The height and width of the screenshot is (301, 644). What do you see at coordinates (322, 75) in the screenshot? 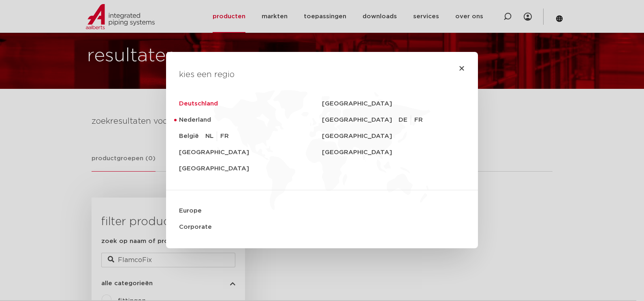
I see `h4: kies een regio` at bounding box center [322, 75].